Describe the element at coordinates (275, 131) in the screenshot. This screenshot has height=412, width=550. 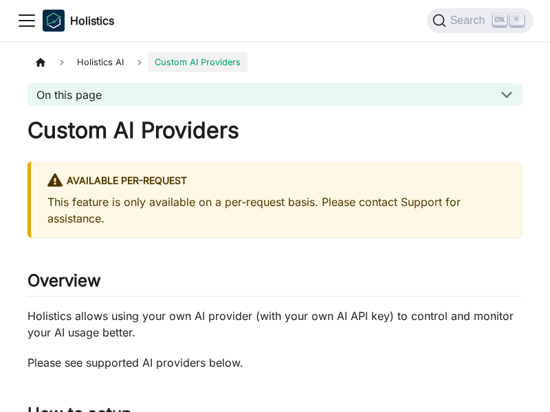
I see `h1: Custom AI Providers` at that location.